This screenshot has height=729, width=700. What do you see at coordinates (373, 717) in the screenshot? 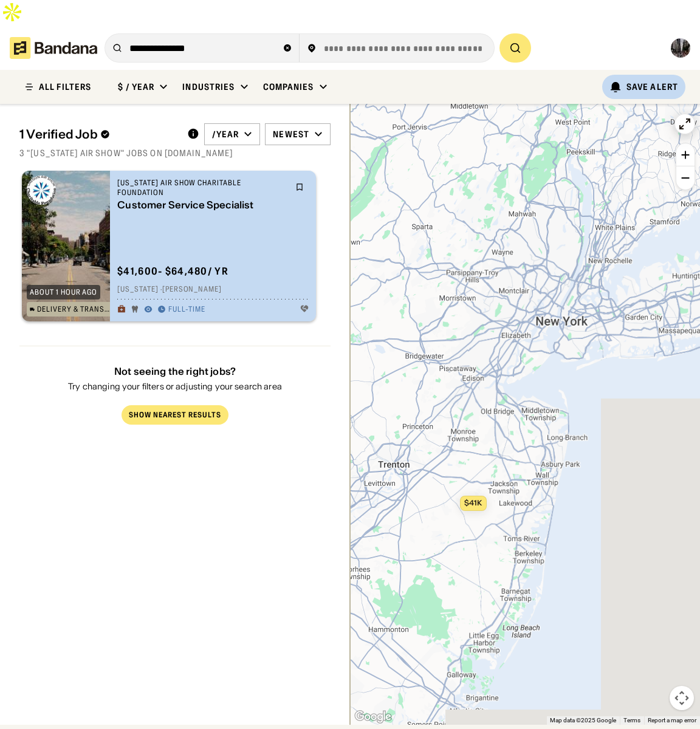
I see `a: Open this area in Google Maps (opens a new window)` at bounding box center [373, 717].